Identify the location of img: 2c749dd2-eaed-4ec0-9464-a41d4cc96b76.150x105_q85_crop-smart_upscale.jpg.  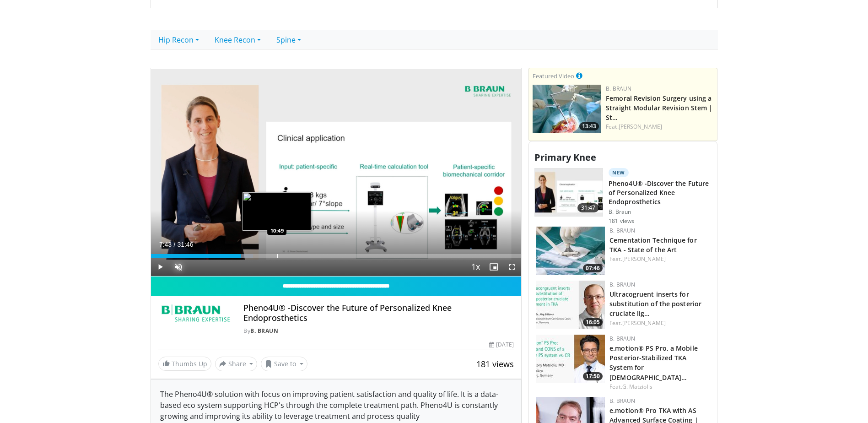
(569, 193).